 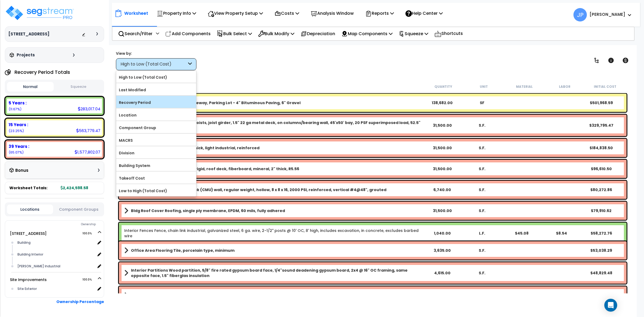 What do you see at coordinates (601, 148) in the screenshot?
I see `div: $184,838.50` at bounding box center [601, 148].